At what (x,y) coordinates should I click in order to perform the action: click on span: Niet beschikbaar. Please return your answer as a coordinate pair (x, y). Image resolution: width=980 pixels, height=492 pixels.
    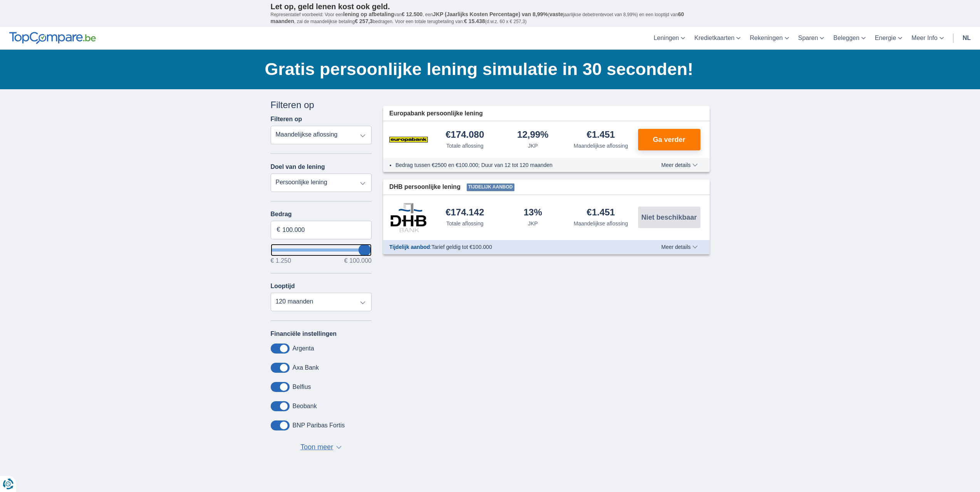
    Looking at the image, I should click on (669, 217).